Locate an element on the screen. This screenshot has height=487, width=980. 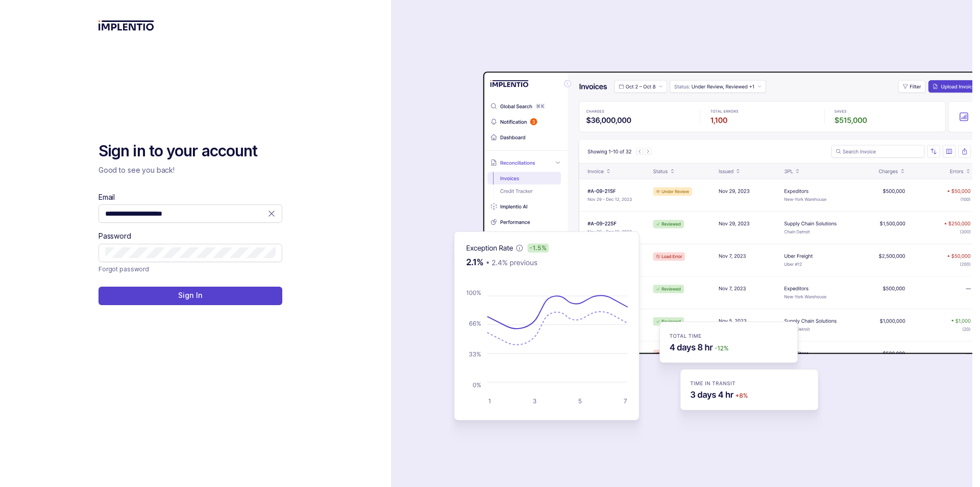
a: Link Forgot password is located at coordinates (124, 269).